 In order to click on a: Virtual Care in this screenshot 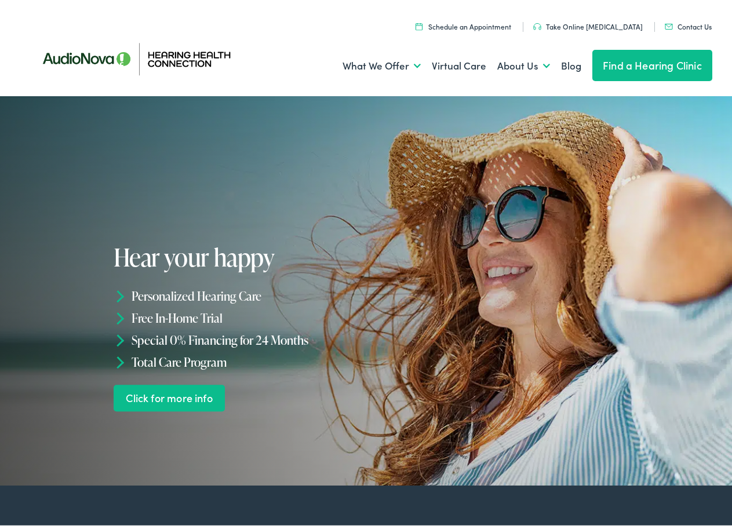, I will do `click(459, 63)`.